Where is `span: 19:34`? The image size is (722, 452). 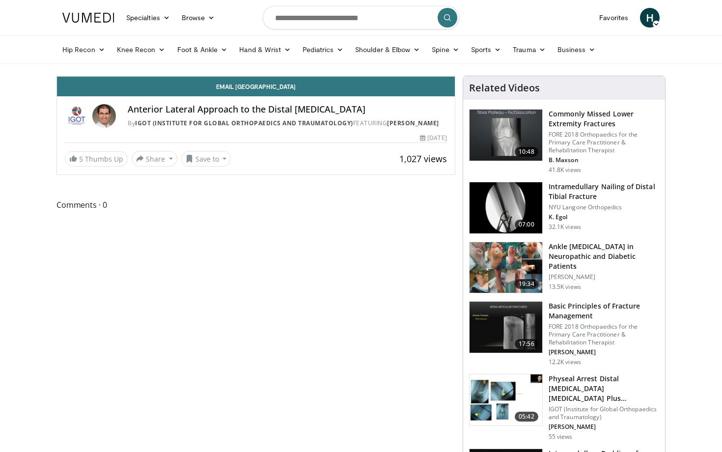
span: 19:34 is located at coordinates (527, 284).